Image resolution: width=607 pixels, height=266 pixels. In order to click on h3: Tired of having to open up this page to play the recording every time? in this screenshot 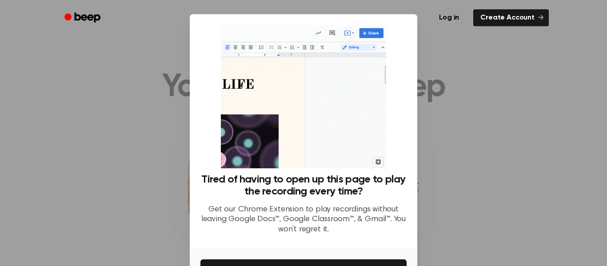, I will do `click(303, 186)`.